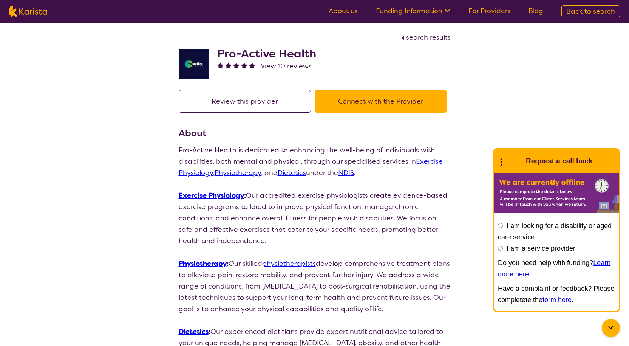  What do you see at coordinates (541, 248) in the screenshot?
I see `label: I am a service provider` at bounding box center [541, 248].